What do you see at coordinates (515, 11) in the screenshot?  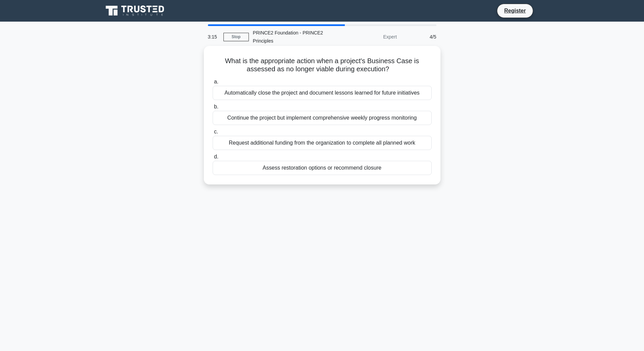 I see `a: Register` at bounding box center [515, 11].